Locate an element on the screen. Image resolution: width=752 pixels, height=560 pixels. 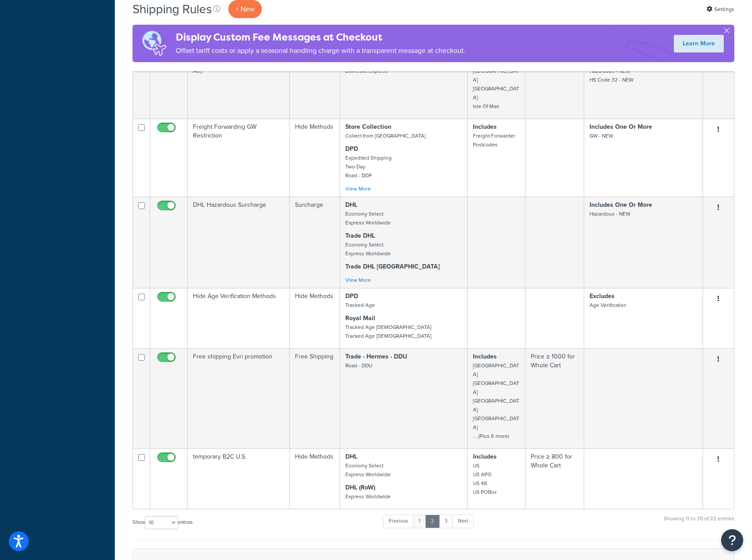
small: Tracked Age is located at coordinates (360, 305).